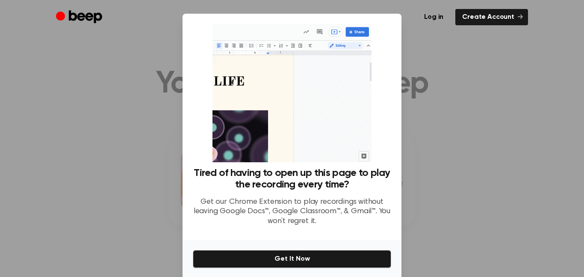  Describe the element at coordinates (292, 93) in the screenshot. I see `img: Beep extension in action` at that location.